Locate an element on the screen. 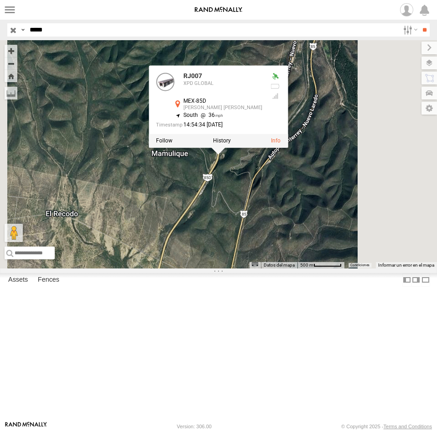 This screenshot has width=437, height=431. label: Search Filter Options is located at coordinates (410, 30).